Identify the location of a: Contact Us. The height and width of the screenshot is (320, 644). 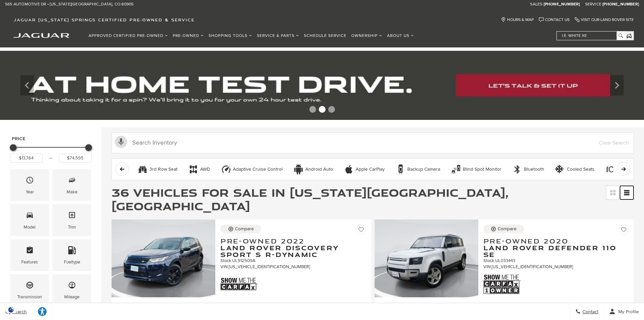
(554, 20).